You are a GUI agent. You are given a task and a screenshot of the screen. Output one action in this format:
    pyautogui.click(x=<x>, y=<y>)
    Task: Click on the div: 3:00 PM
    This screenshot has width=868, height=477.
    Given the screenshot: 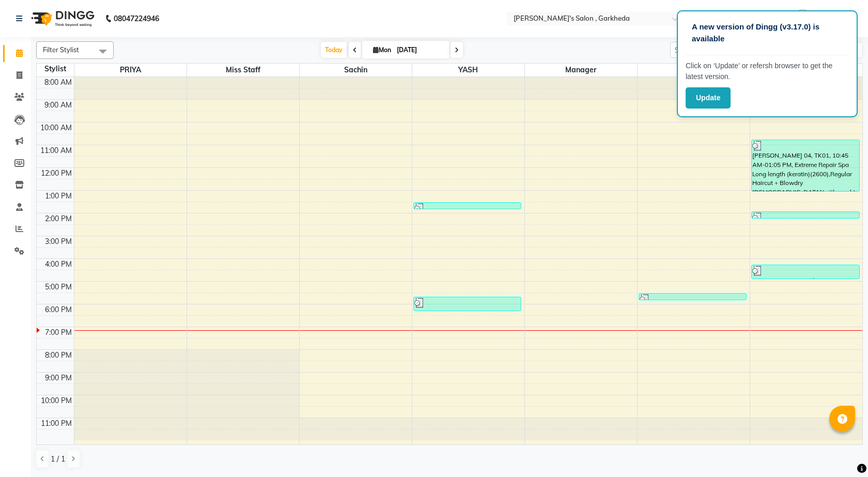 What is the action you would take?
    pyautogui.click(x=58, y=241)
    